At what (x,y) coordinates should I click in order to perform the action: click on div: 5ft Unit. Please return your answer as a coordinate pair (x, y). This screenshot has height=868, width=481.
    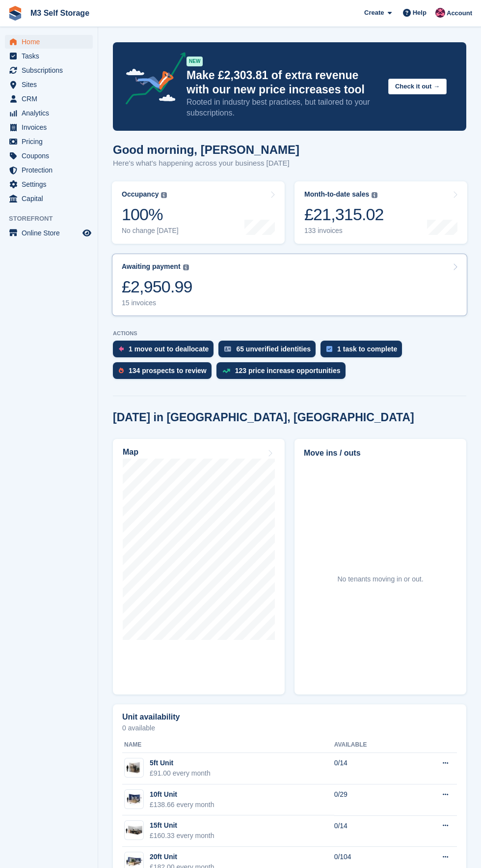
    Looking at the image, I should click on (180, 763).